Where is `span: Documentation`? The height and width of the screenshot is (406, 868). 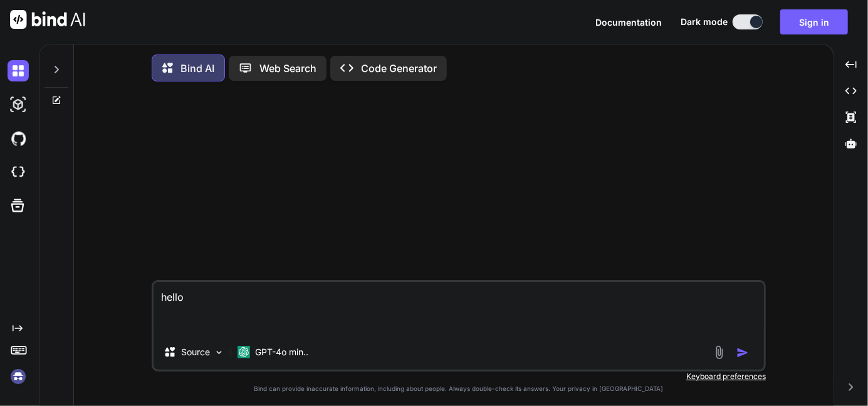
span: Documentation is located at coordinates (629, 22).